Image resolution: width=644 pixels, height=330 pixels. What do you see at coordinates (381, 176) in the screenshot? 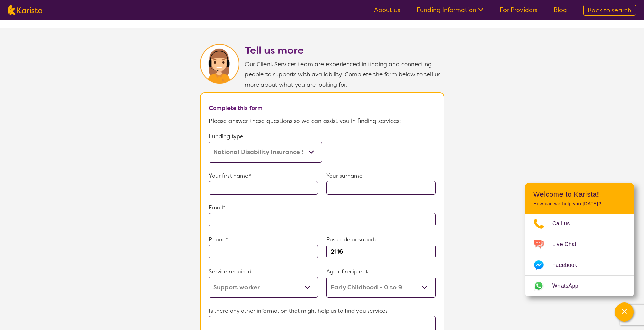
I see `p: Your surname` at bounding box center [381, 176].